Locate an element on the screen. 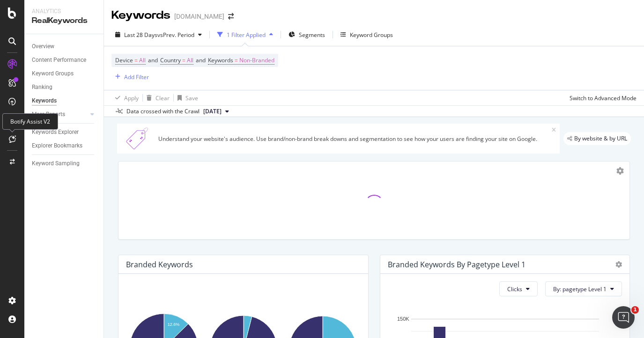 The image size is (644, 338). div: Branded Keywords By pagetype Level 1 is located at coordinates (457, 264).